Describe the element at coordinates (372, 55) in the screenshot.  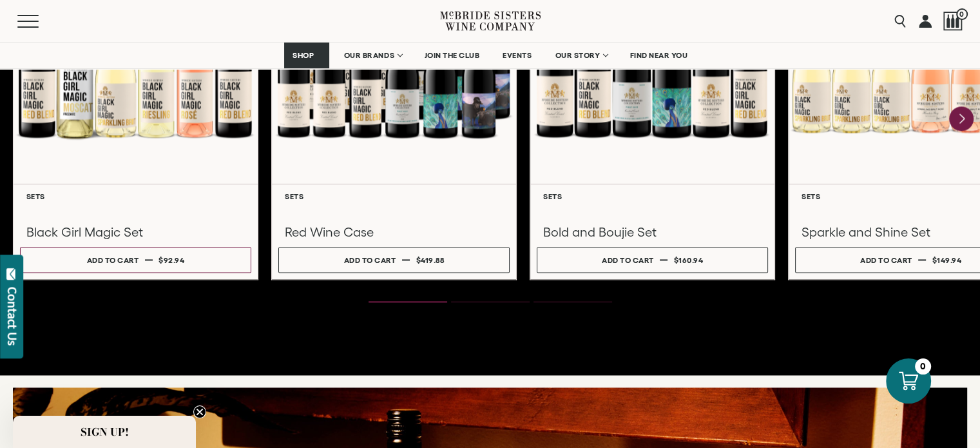
I see `a: OUR BRANDS` at that location.